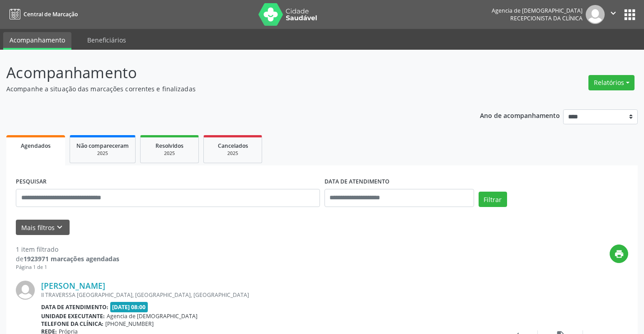 The width and height of the screenshot is (644, 334). Describe the element at coordinates (169, 146) in the screenshot. I see `span: Resolvidos` at that location.